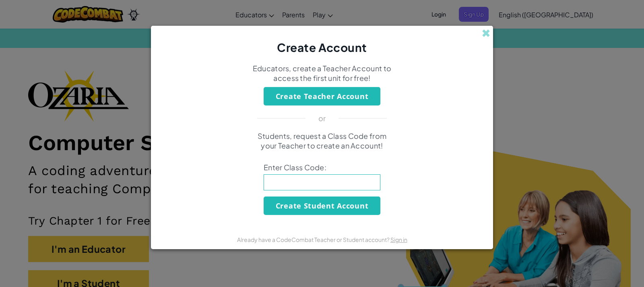 The width and height of the screenshot is (644, 287). What do you see at coordinates (322, 73) in the screenshot?
I see `p: Educators, create a Teacher Account to access the first unit for free!` at bounding box center [322, 73].